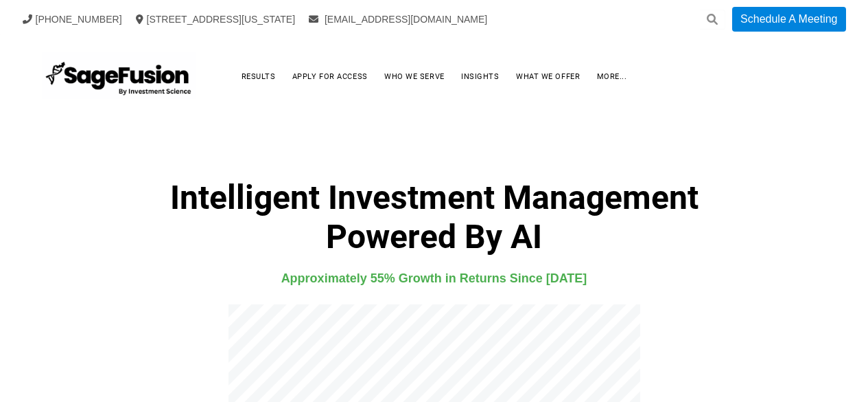 This screenshot has width=868, height=402. What do you see at coordinates (118, 76) in the screenshot?
I see `img: SageFusion | Intelligent Investment Management` at bounding box center [118, 76].